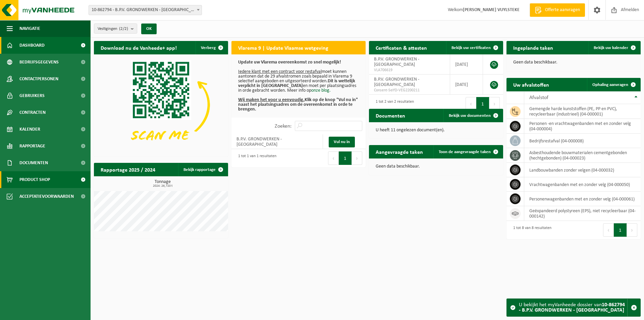  I want to click on td: vrachtwagenbanden met en zonder velg (04-000050), so click(582, 184).